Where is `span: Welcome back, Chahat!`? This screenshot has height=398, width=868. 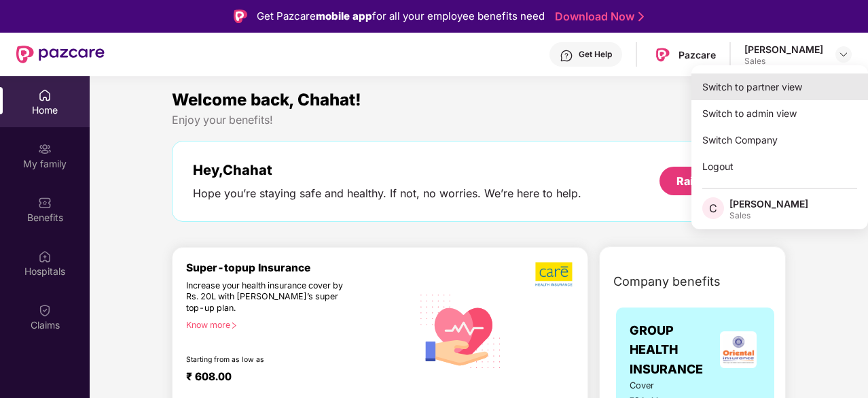 span: Welcome back, Chahat! is located at coordinates (266, 99).